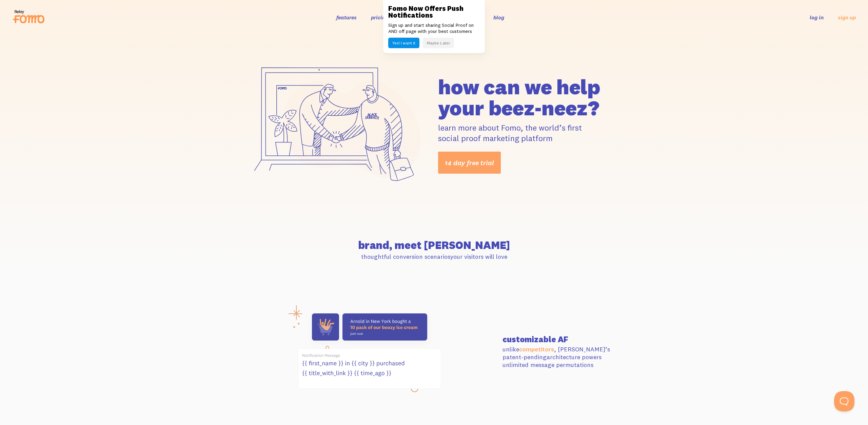 The width and height of the screenshot is (868, 425). Describe the element at coordinates (404, 43) in the screenshot. I see `button: Yes! I want it` at that location.